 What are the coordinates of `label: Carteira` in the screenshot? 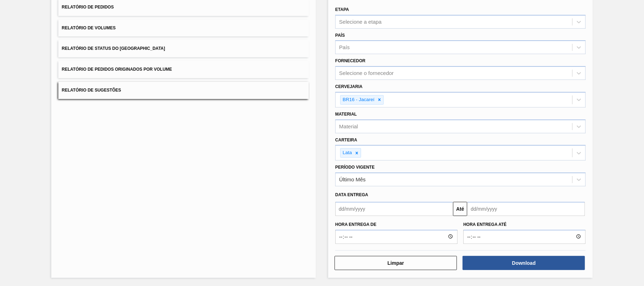 It's located at (346, 140).